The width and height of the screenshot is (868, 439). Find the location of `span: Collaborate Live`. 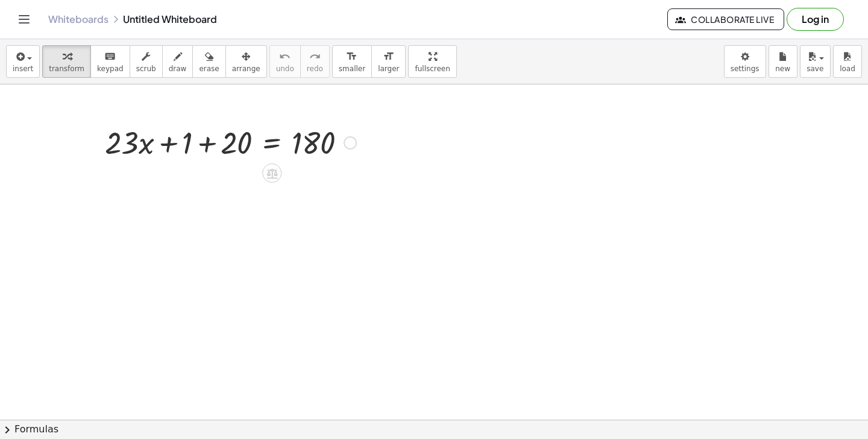

span: Collaborate Live is located at coordinates (726, 19).